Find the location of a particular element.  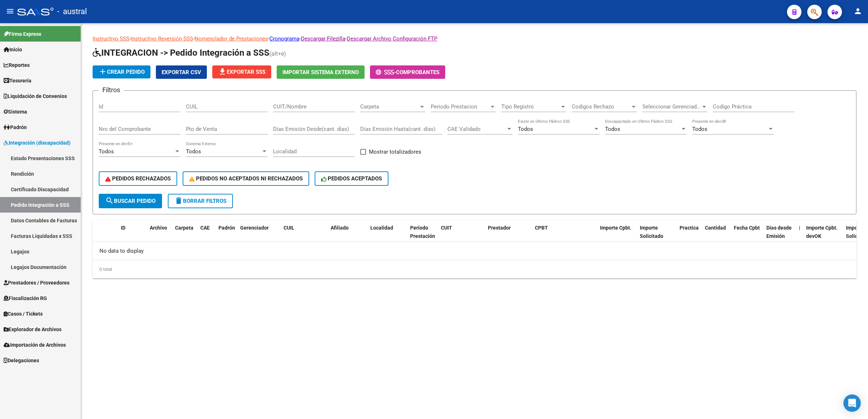

a: Descargar Filezilla is located at coordinates (323, 39).